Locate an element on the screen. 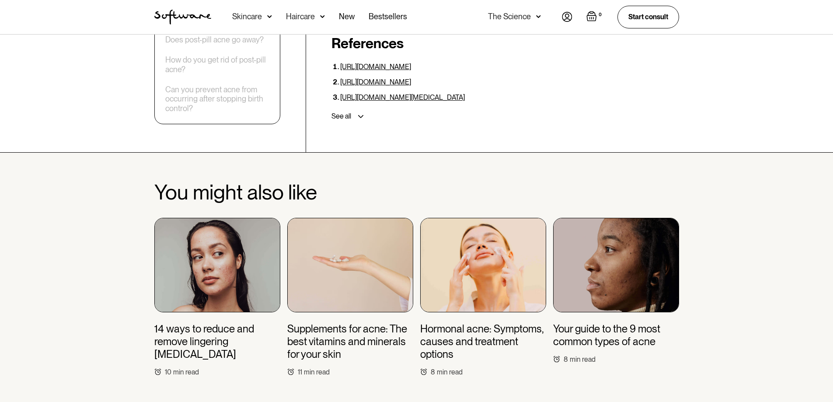 This screenshot has width=833, height=402. div: Skincare is located at coordinates (247, 17).